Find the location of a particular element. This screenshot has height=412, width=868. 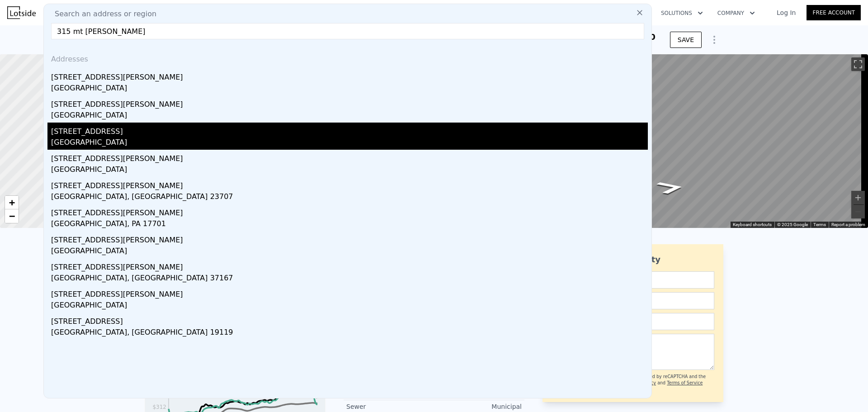

button: Show Options is located at coordinates (714, 40).